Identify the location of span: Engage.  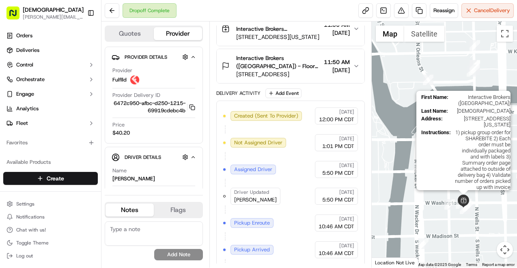
(25, 94).